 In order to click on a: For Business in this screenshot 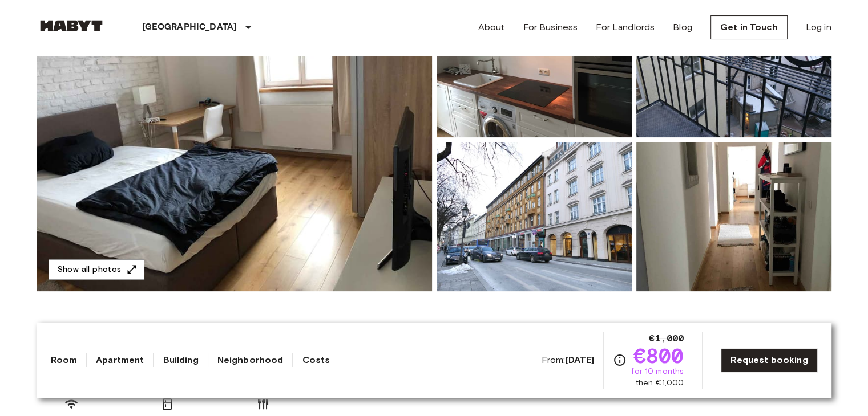, I will do `click(550, 27)`.